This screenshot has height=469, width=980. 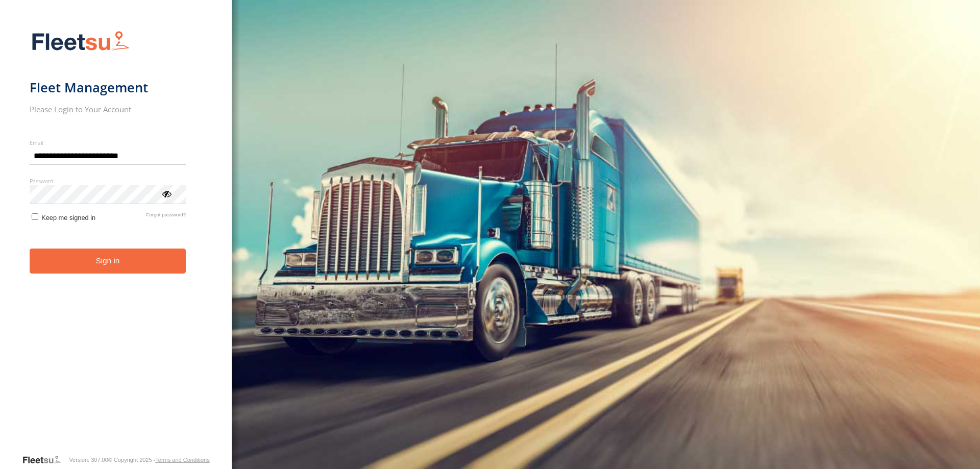 What do you see at coordinates (69, 217) in the screenshot?
I see `span: Keep me signed in` at bounding box center [69, 217].